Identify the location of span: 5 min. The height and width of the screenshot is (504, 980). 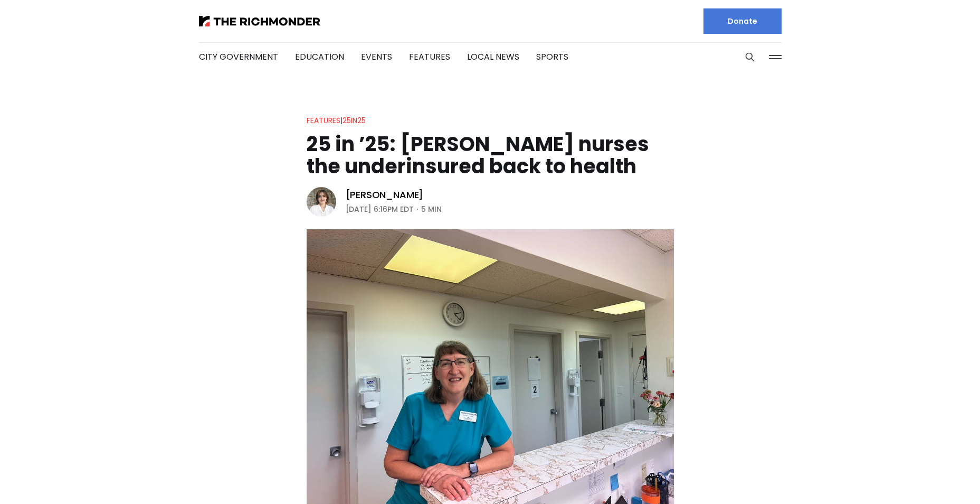
(431, 209).